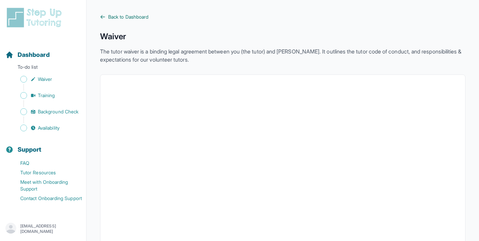 The height and width of the screenshot is (241, 479). What do you see at coordinates (45, 79) in the screenshot?
I see `span: Waiver` at bounding box center [45, 79].